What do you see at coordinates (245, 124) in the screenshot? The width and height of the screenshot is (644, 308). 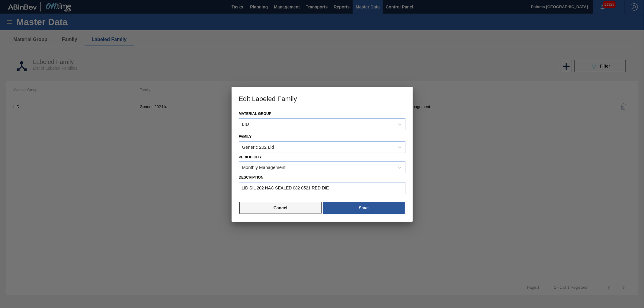 I see `div: LID` at bounding box center [245, 124].